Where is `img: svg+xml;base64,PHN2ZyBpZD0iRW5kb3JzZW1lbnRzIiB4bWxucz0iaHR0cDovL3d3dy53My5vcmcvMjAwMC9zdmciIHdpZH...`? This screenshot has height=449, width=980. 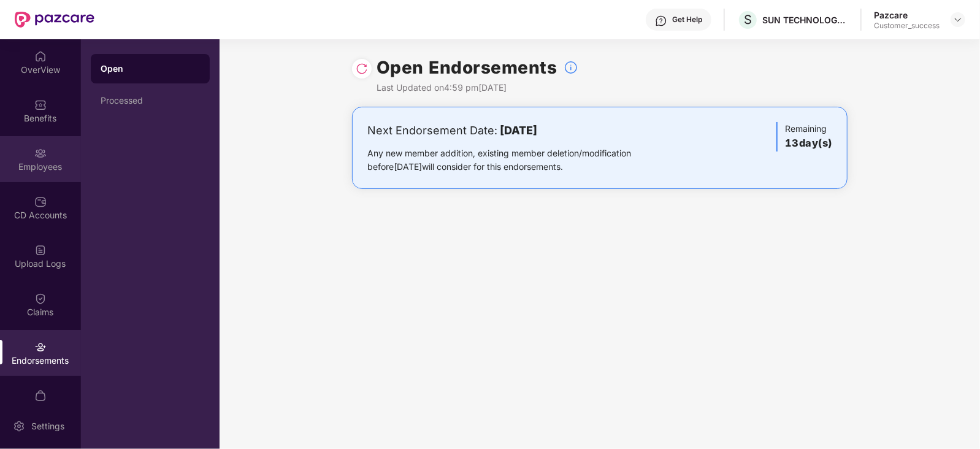
img: svg+xml;base64,PHN2ZyBpZD0iRW5kb3JzZW1lbnRzIiB4bWxucz0iaHR0cDovL3d3dy53My5vcmcvMjAwMC9zdmciIHdpZH... is located at coordinates (41, 347).